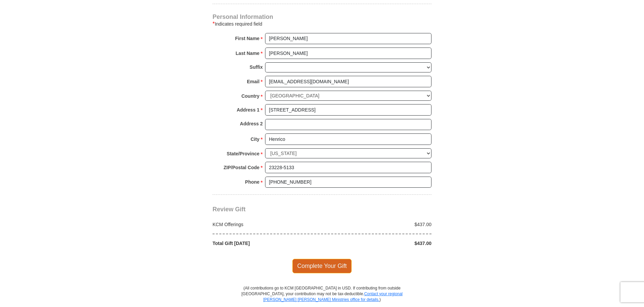 This screenshot has width=644, height=307. I want to click on strong: Phone, so click(252, 182).